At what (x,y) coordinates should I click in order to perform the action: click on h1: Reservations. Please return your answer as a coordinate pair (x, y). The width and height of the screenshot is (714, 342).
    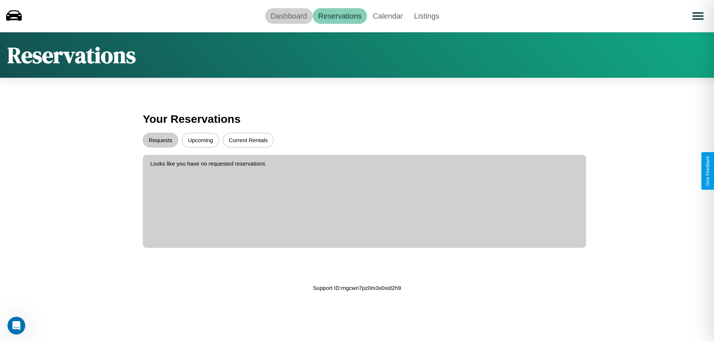
    Looking at the image, I should click on (71, 55).